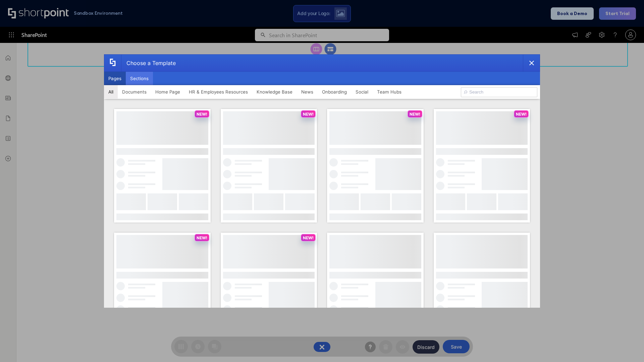 Image resolution: width=644 pixels, height=362 pixels. What do you see at coordinates (274, 92) in the screenshot?
I see `button: Knowledge Base` at bounding box center [274, 92].